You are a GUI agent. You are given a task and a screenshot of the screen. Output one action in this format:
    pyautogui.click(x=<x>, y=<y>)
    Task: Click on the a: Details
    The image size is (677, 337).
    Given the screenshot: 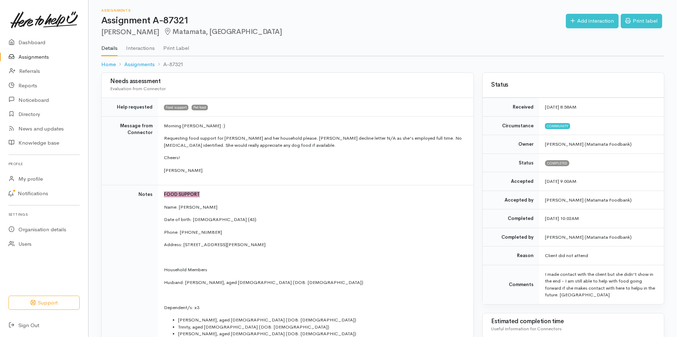 What is the action you would take?
    pyautogui.click(x=109, y=46)
    